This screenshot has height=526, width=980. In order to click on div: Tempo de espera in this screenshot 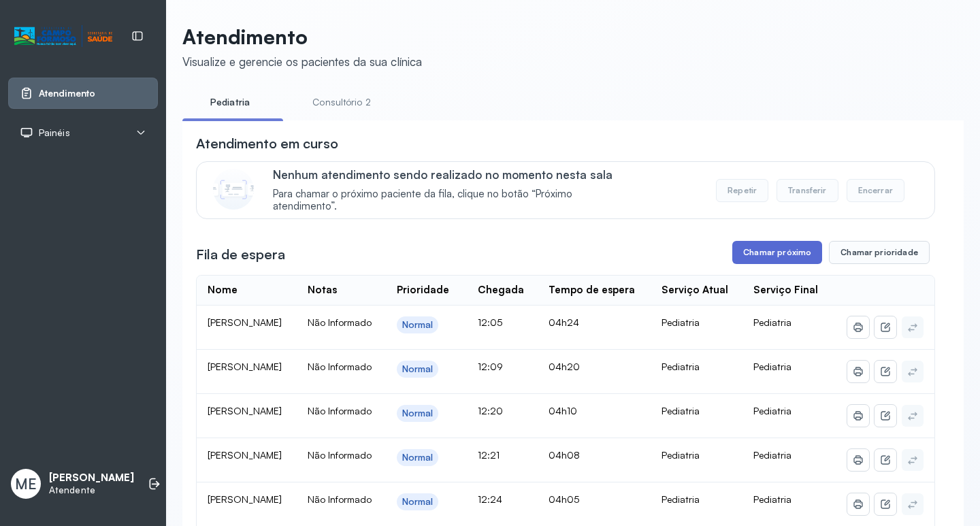, I will do `click(591, 290)`.